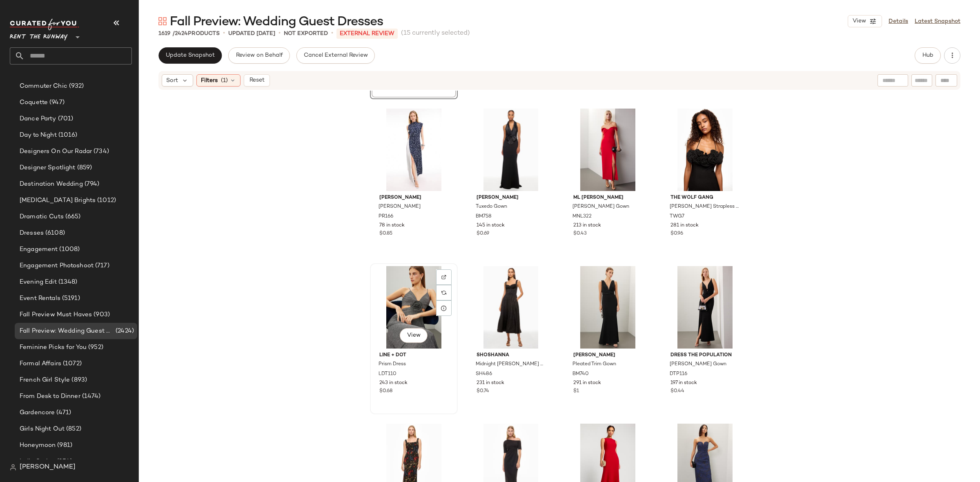 The width and height of the screenshot is (980, 482). Describe the element at coordinates (47, 167) in the screenshot. I see `span: Designer Spotlight` at that location.